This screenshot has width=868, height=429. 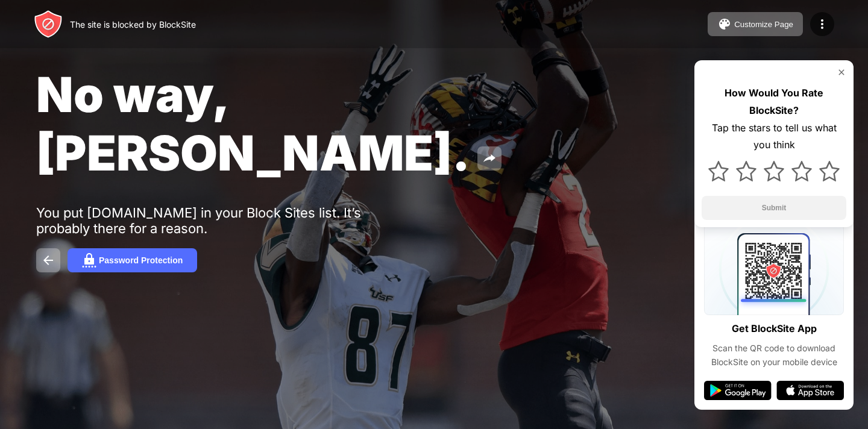 I want to click on button: Password Protection, so click(x=133, y=260).